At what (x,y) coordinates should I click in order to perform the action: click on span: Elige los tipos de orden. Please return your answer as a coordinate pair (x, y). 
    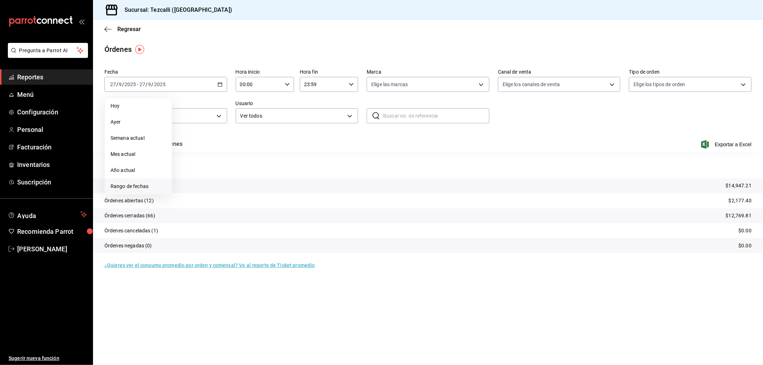
    Looking at the image, I should click on (659, 84).